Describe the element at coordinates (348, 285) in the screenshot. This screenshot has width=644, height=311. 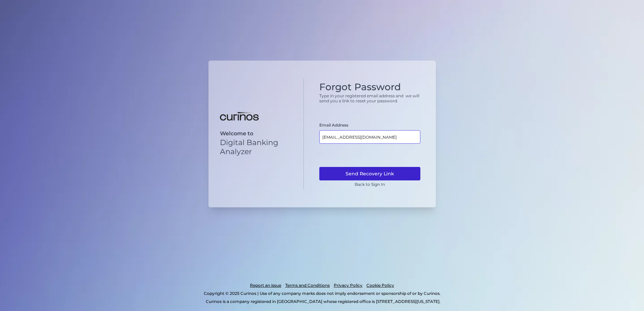
I see `a: Privacy Policy` at that location.